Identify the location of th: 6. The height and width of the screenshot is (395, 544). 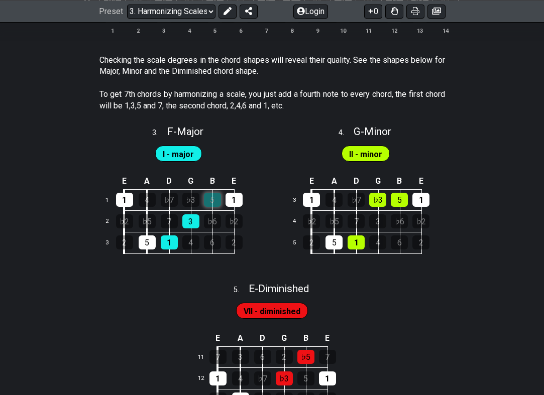
(240, 30).